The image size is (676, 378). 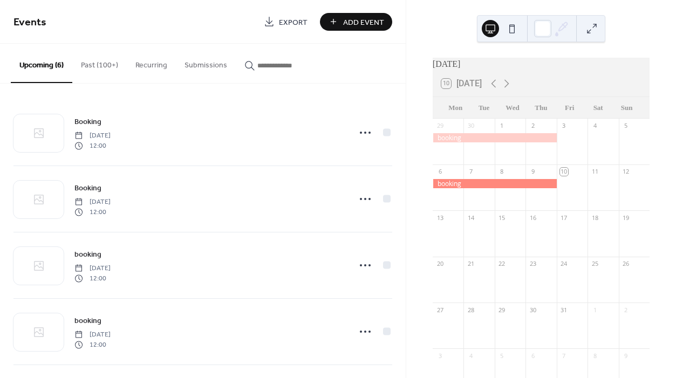 I want to click on div: 15, so click(x=502, y=217).